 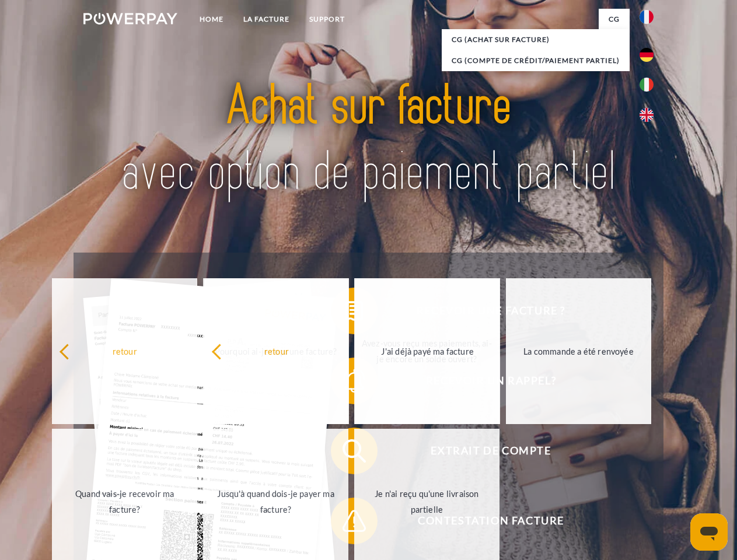 What do you see at coordinates (368, 140) in the screenshot?
I see `img: title-powerpay_fr.svg` at bounding box center [368, 140].